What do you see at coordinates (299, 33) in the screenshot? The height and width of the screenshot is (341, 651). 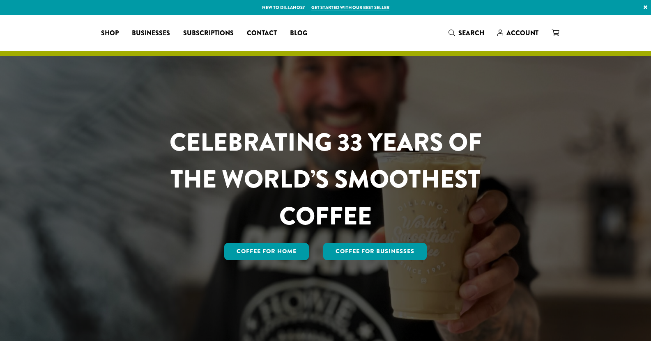 I see `span: Blog` at bounding box center [299, 33].